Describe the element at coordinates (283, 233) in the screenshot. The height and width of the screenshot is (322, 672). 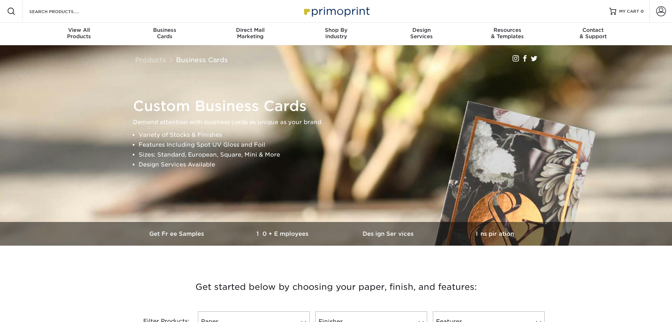
I see `a: 10+ Employees` at that location.